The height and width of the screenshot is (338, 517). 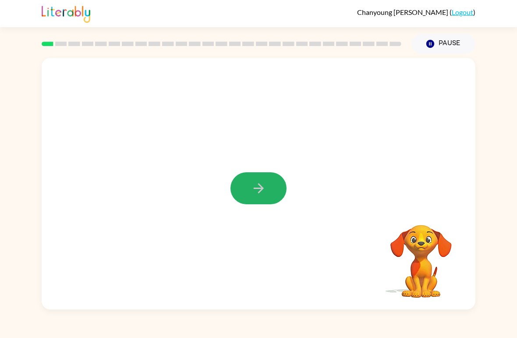 What do you see at coordinates (443, 44) in the screenshot?
I see `button: Pause` at bounding box center [443, 44].